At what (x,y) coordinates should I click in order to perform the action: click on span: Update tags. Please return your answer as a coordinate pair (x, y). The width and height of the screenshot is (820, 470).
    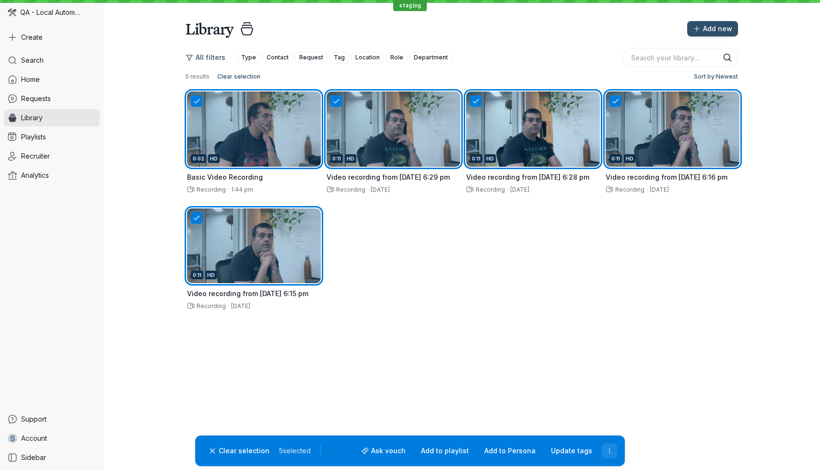
    Looking at the image, I should click on (571, 451).